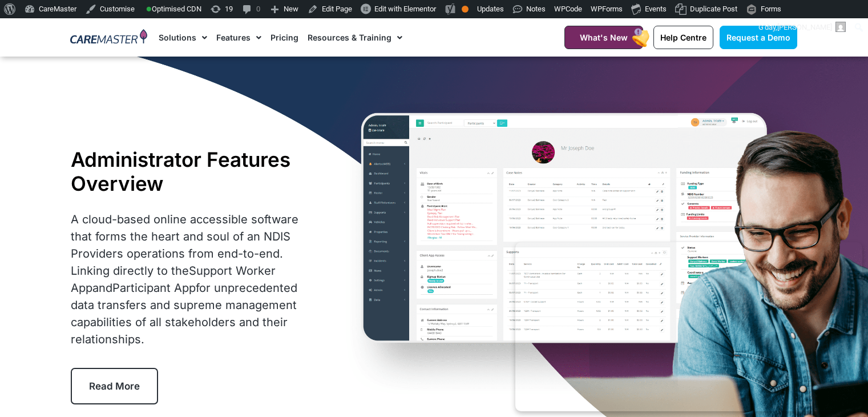 This screenshot has width=868, height=417. Describe the element at coordinates (405, 9) in the screenshot. I see `span: Edit with Elementor` at that location.